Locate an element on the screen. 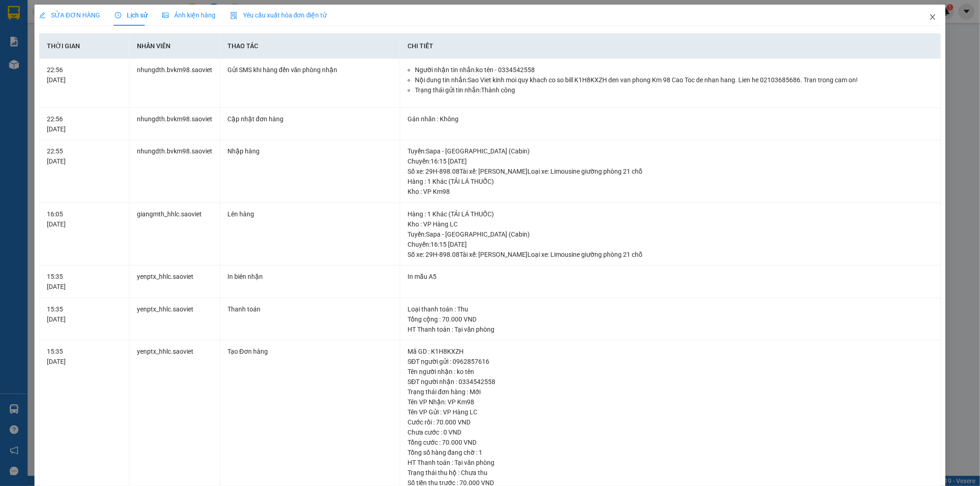 The height and width of the screenshot is (486, 980). div: Mã GD : K1H8KXZH is located at coordinates (670, 351).